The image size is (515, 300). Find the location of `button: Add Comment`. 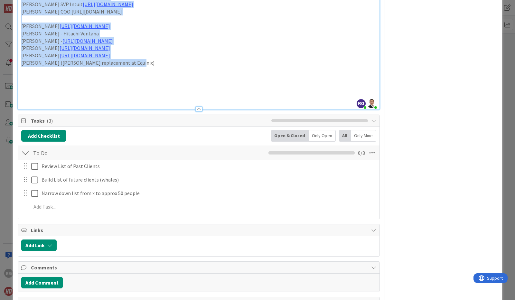

button: Add Comment is located at coordinates (42, 282).